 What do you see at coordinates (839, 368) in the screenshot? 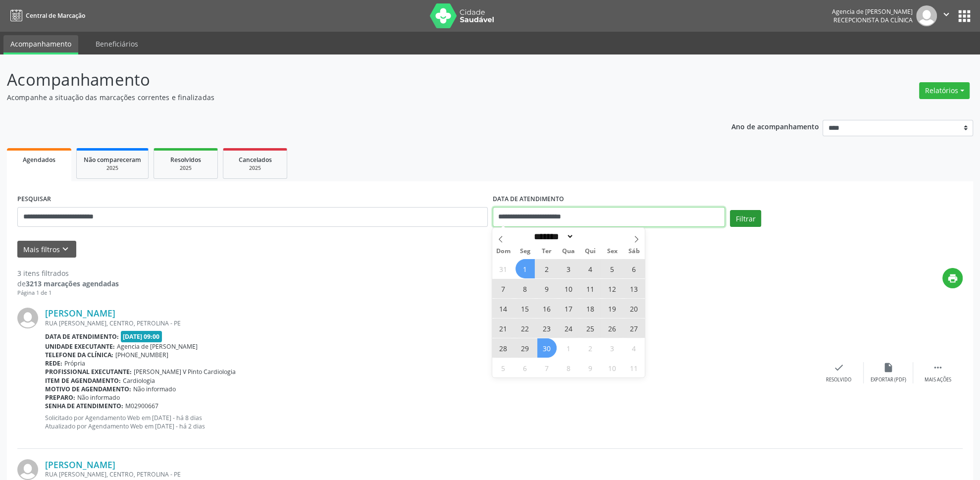
I see `i: check` at bounding box center [839, 368].